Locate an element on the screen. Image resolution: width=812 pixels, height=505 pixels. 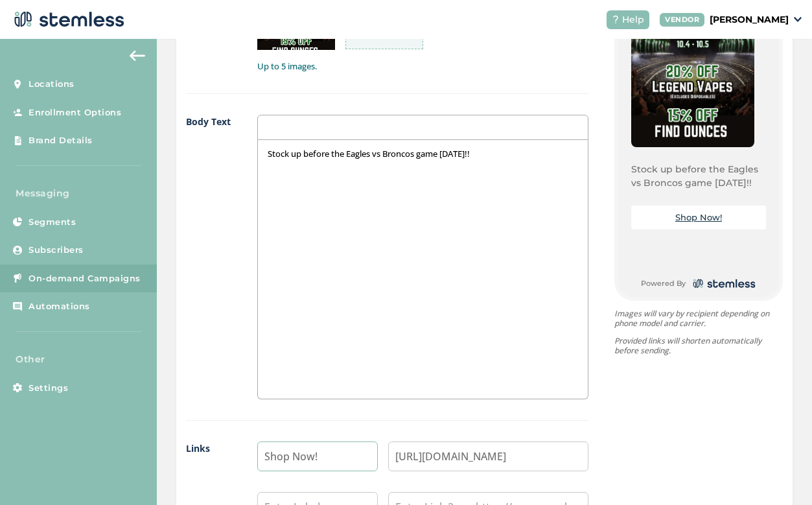
small: Powered By is located at coordinates (663, 283).